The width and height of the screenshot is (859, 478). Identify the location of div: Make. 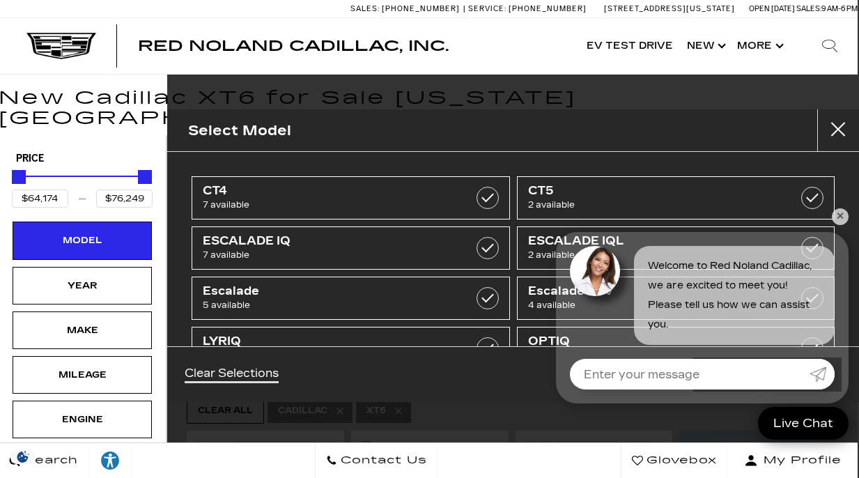
(82, 330).